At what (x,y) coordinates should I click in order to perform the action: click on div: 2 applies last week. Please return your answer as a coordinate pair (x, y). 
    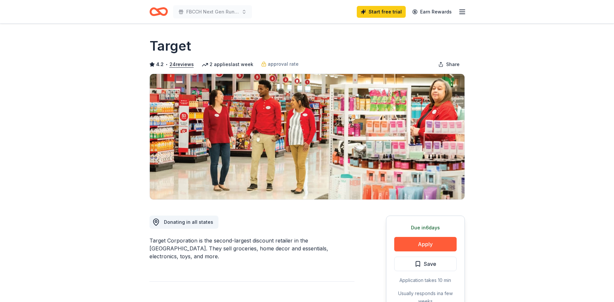
    Looking at the image, I should click on (227, 64).